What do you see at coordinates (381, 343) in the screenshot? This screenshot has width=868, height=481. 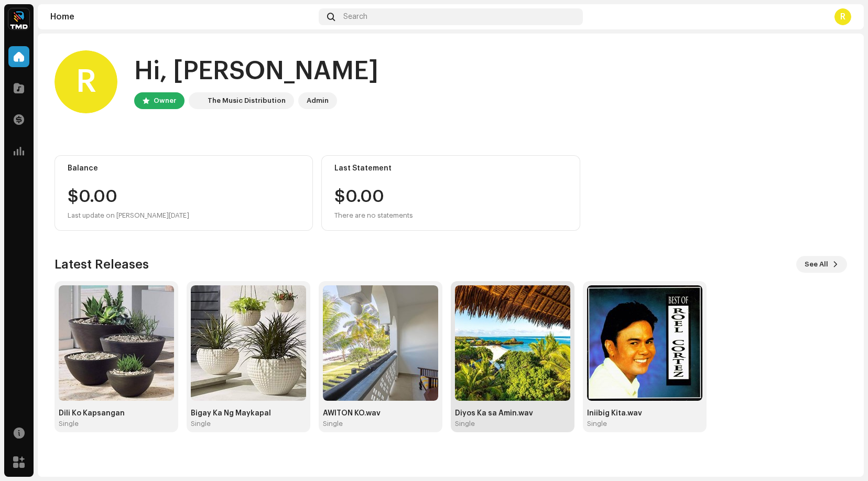 I see `img: 7f67c939-bc64-4a39-965a-b0319411c3b7` at bounding box center [381, 343].